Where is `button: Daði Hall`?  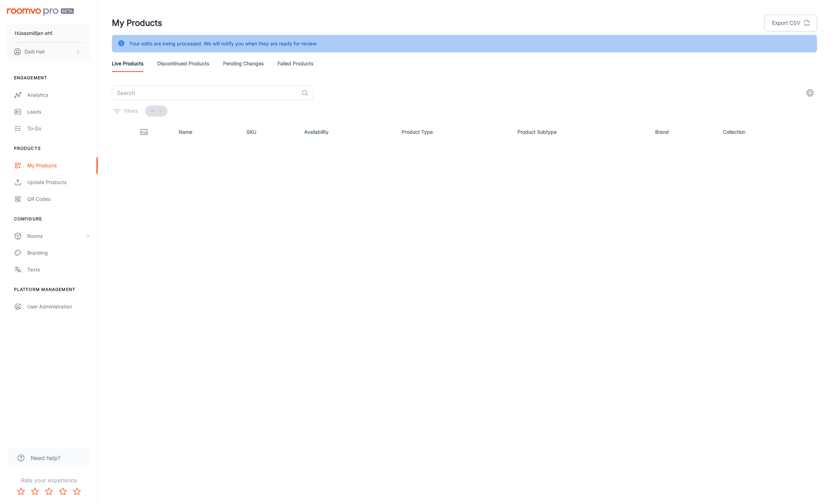 button: Daði Hall is located at coordinates (49, 52).